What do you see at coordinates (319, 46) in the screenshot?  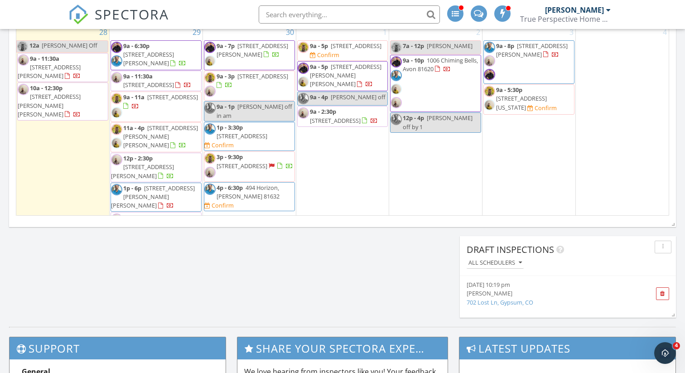 I see `span: 9a - 5p` at bounding box center [319, 46].